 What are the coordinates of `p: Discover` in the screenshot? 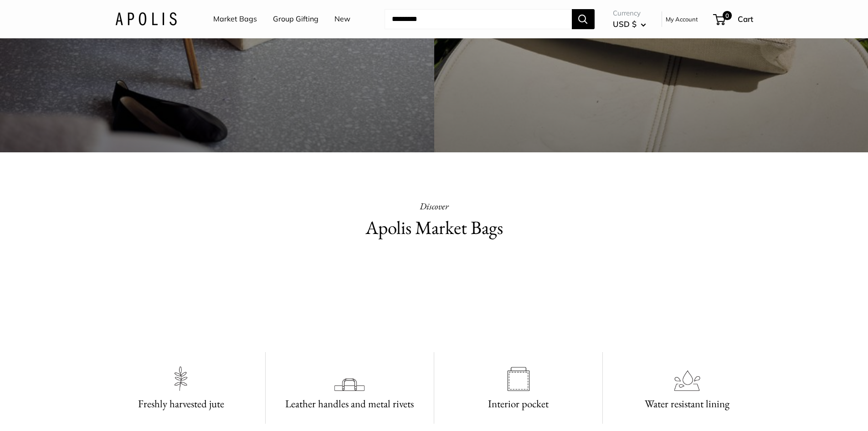 It's located at (435, 206).